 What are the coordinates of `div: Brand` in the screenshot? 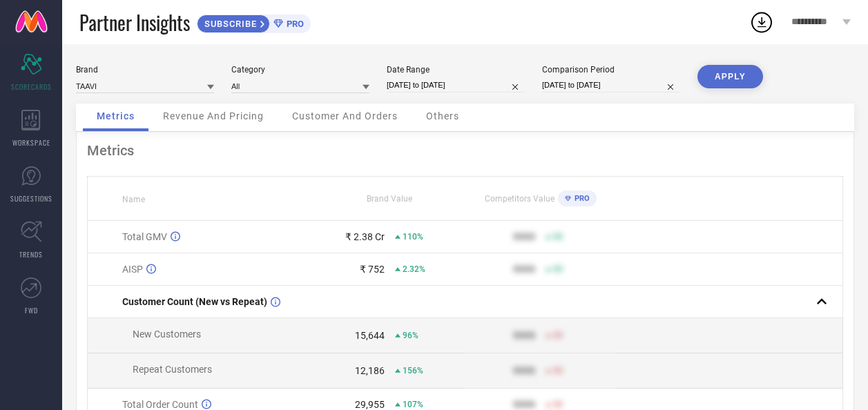 It's located at (145, 70).